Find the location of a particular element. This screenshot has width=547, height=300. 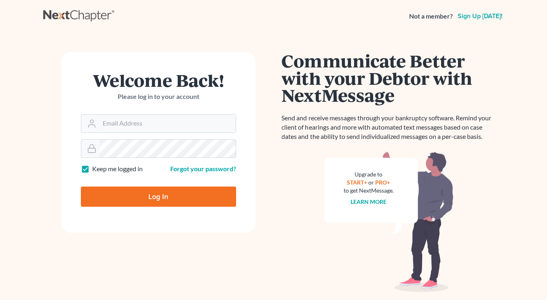

h1: Communicate Better with your Debtor with NextMessage is located at coordinates (389, 78).